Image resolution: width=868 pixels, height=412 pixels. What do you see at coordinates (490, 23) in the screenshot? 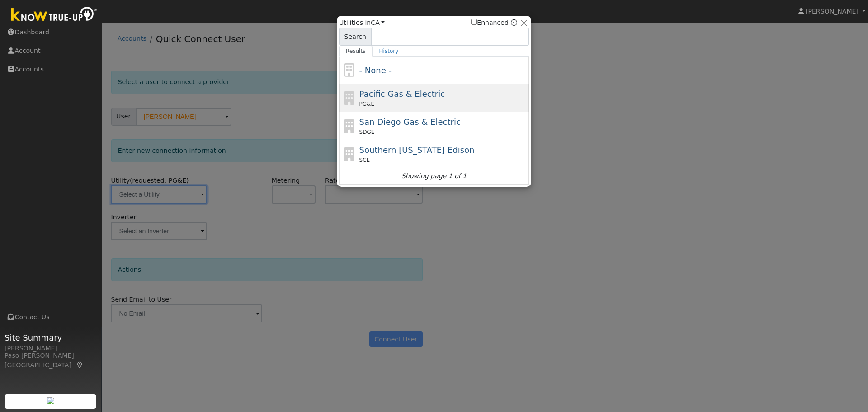
I see `label: Enhanced` at bounding box center [490, 23].